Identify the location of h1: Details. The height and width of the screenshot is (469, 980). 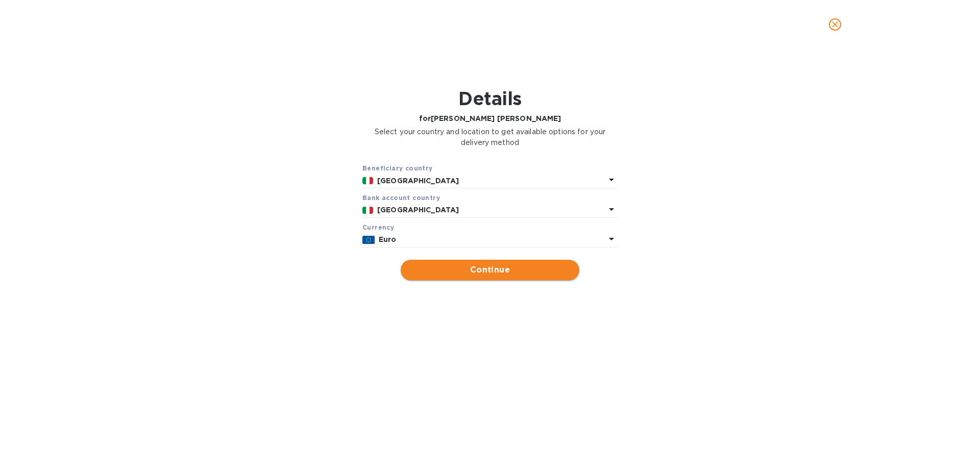
(490, 98).